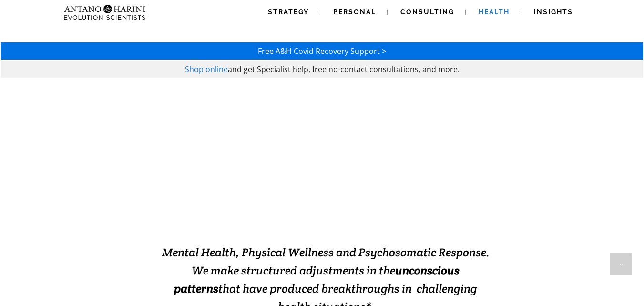  Describe the element at coordinates (322, 51) in the screenshot. I see `a: Free A&H Covid Recovery Support >` at that location.